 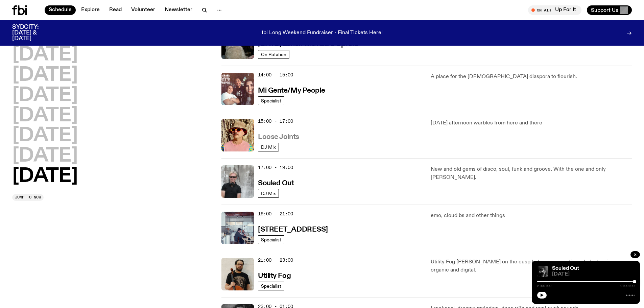 What do you see at coordinates (279, 137) in the screenshot?
I see `h3: Loose Joints` at bounding box center [279, 137].